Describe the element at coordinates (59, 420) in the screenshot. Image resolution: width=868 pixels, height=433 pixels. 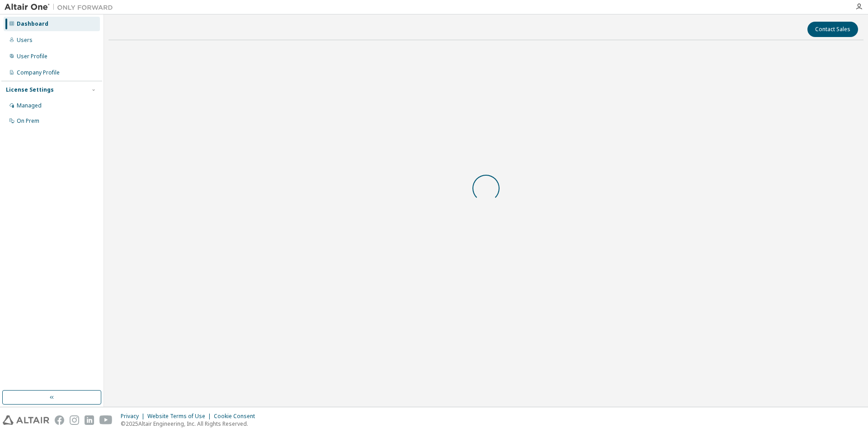
I see `img: facebook.svg` at that location.